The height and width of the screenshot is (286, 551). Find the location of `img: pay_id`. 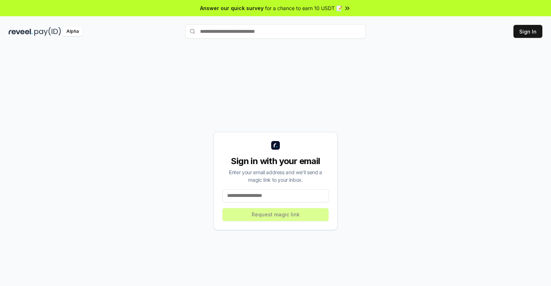

img: pay_id is located at coordinates (48, 31).